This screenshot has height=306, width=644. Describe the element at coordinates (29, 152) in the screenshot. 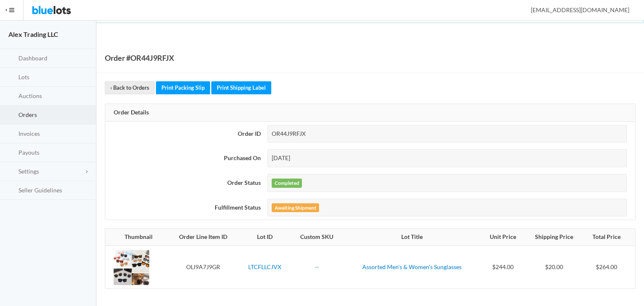

I see `span: Payouts` at that location.